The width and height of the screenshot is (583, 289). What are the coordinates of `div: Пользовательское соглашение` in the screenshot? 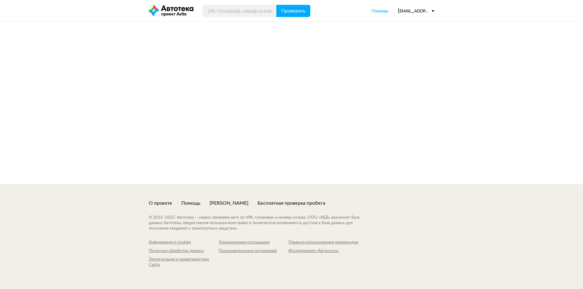 It's located at (253, 251).